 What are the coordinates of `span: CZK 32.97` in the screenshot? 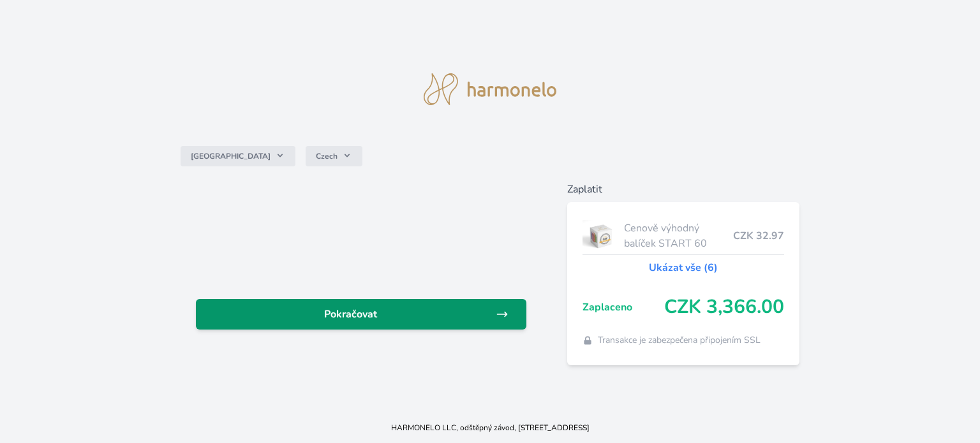 It's located at (758, 236).